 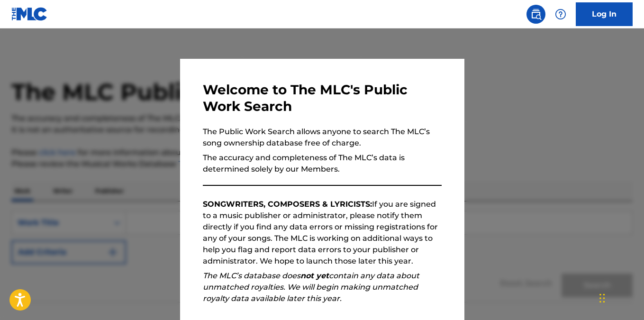 What do you see at coordinates (561, 14) in the screenshot?
I see `img: help` at bounding box center [561, 14].